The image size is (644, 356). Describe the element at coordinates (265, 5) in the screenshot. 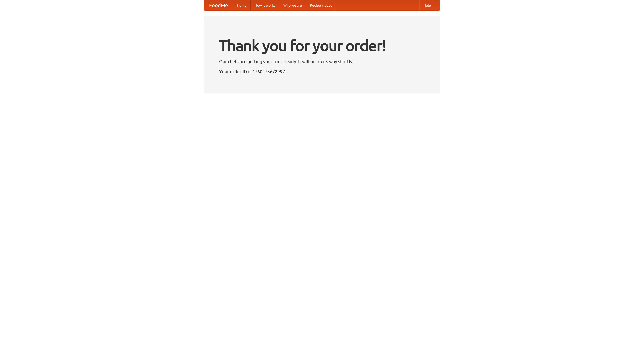

I see `a: How it works` at that location.